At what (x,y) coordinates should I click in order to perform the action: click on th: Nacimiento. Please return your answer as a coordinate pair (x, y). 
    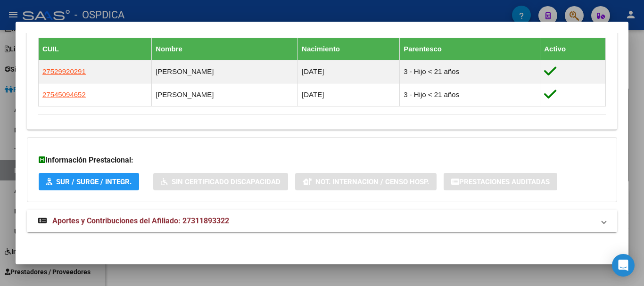
    Looking at the image, I should click on (349, 48).